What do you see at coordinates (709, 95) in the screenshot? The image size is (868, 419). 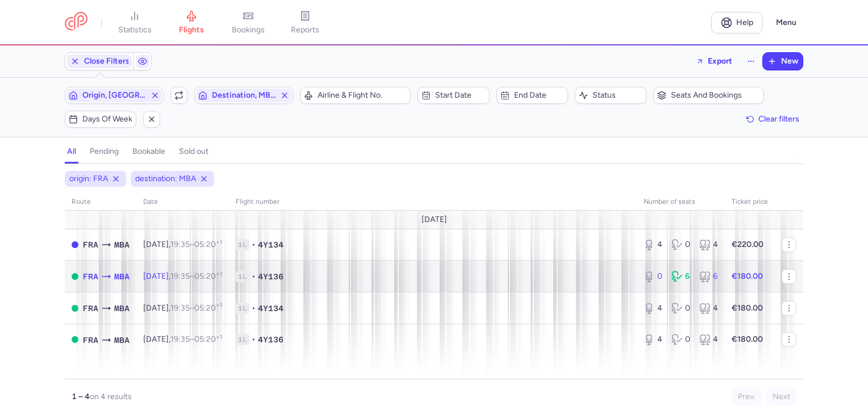 I see `button: Seats and bookings` at bounding box center [709, 95].